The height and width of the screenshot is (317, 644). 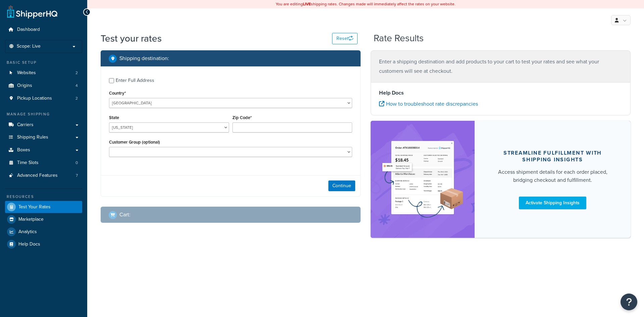 I want to click on a: How to troubleshoot rate discrepancies, so click(x=428, y=104).